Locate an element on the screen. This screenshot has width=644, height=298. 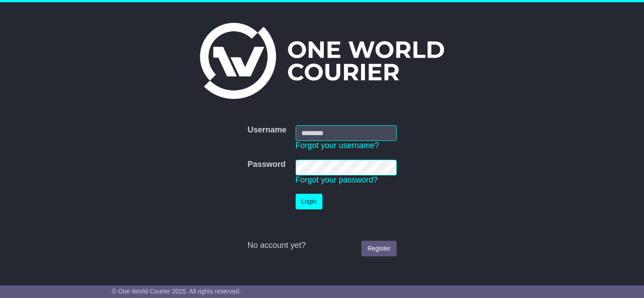
a: Forgot your username? is located at coordinates (337, 146).